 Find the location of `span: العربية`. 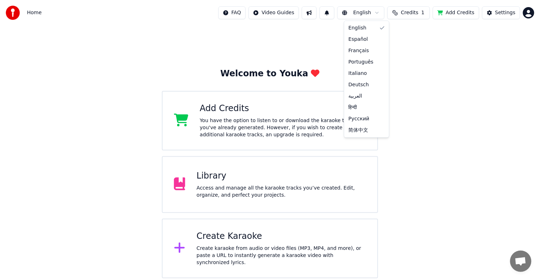

span: العربية is located at coordinates (355, 96).